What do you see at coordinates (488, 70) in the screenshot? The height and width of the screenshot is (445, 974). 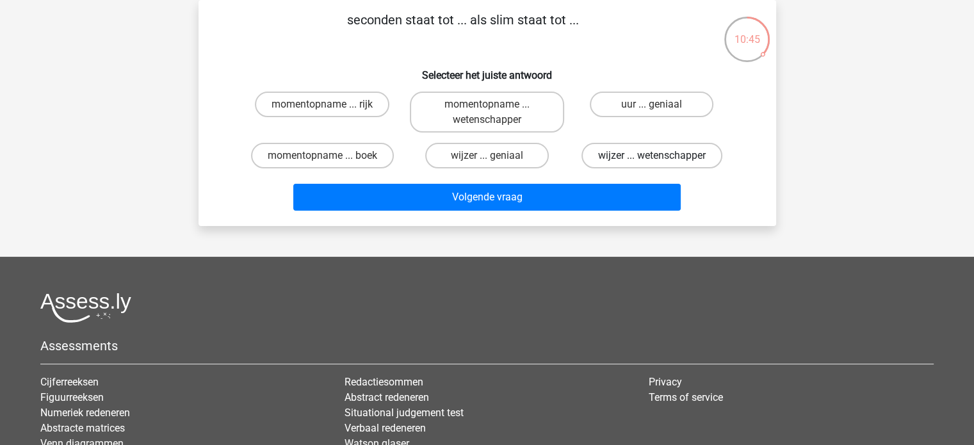 I see `h6: Selecteer het juiste antwoord` at bounding box center [488, 70].